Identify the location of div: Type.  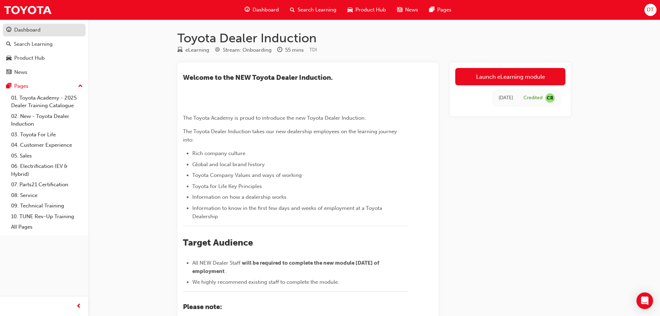
(193, 50).